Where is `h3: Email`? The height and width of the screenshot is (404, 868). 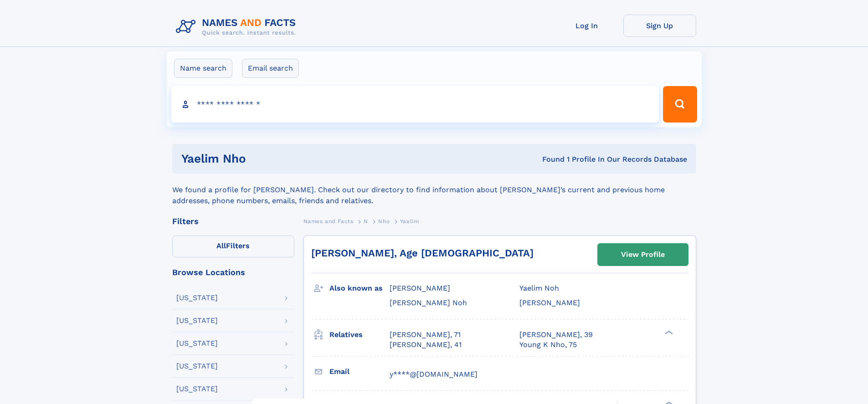
h3: Email is located at coordinates (360, 372).